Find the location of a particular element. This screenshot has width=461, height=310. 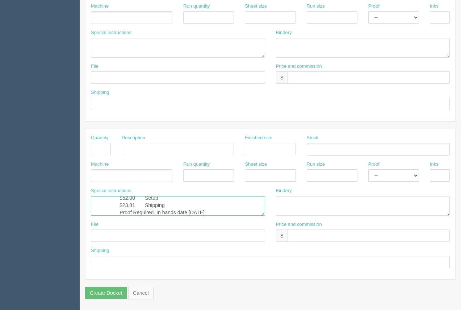

label: Finished size is located at coordinates (259, 138).